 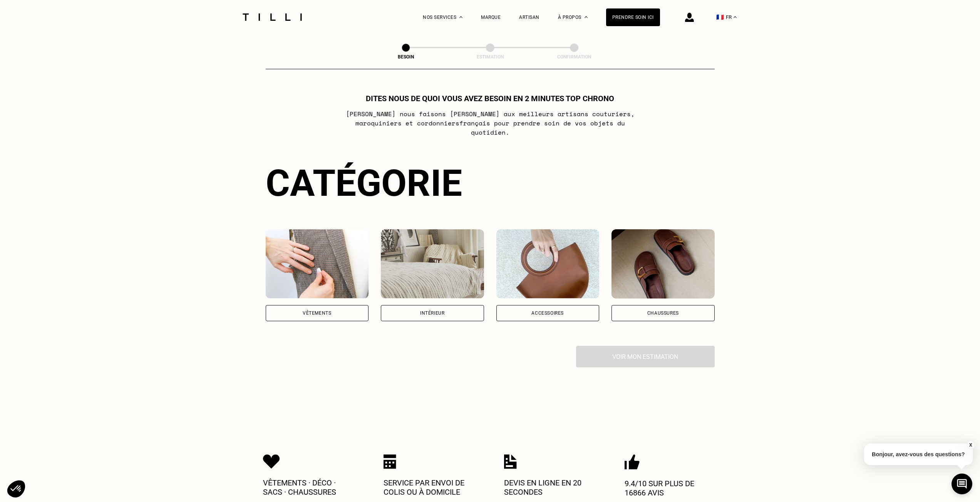 What do you see at coordinates (490, 57) in the screenshot?
I see `div: Estimation` at bounding box center [490, 57].